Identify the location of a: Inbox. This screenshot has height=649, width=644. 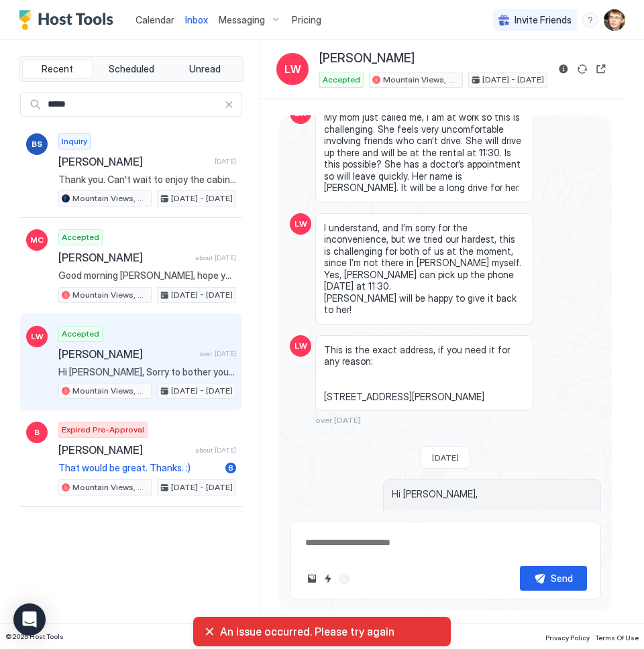
(197, 20).